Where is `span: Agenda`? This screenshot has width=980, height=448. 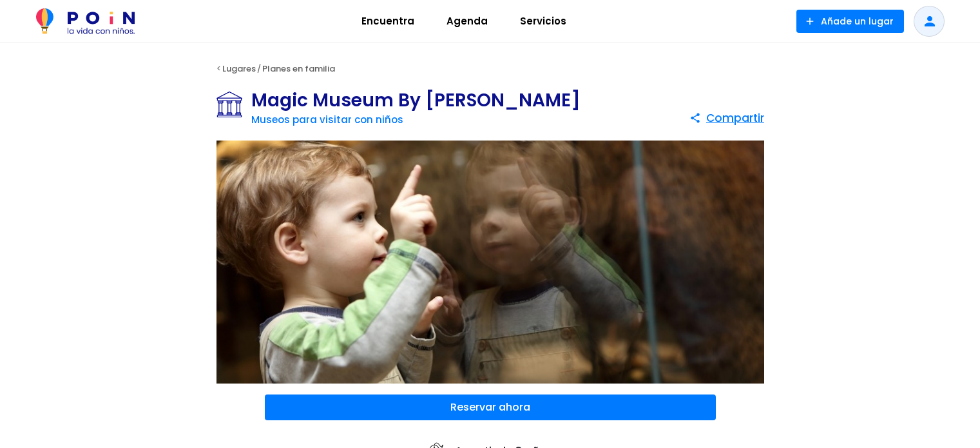 span: Agenda is located at coordinates (467, 22).